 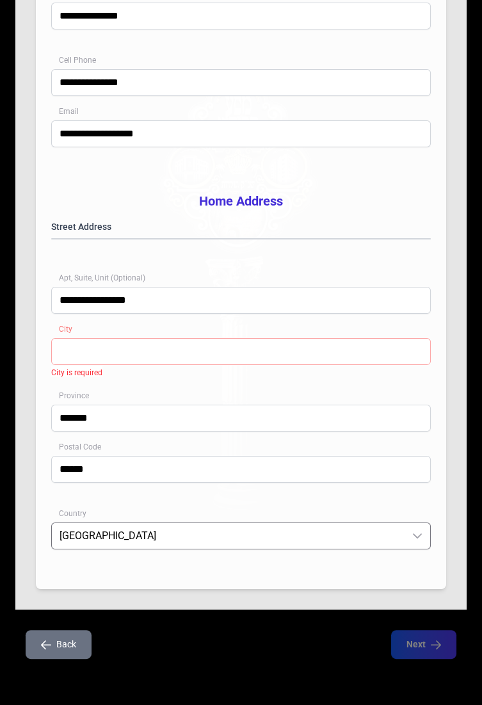 I want to click on span: United Kingdom, so click(x=228, y=536).